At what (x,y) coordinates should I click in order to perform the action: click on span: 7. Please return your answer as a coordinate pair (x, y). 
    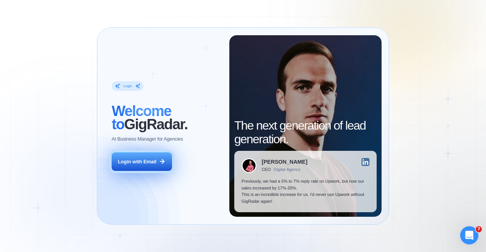
    Looking at the image, I should click on (478, 229).